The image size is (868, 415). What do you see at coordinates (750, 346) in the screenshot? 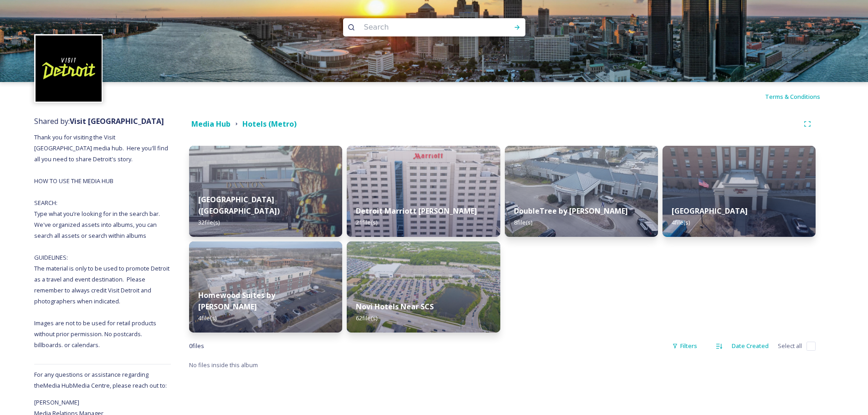
I see `div: Date Created` at bounding box center [750, 346].